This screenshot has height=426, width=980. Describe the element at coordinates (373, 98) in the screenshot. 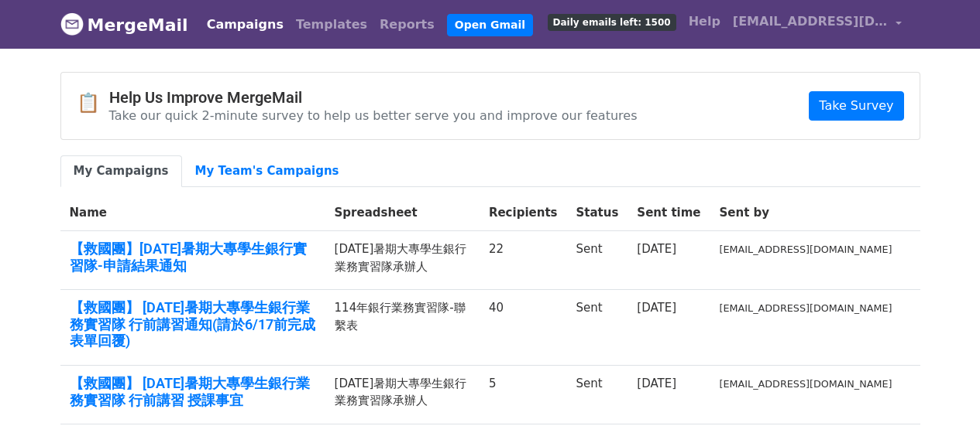

I see `h4: Help Us Improve MergeMail` at that location.